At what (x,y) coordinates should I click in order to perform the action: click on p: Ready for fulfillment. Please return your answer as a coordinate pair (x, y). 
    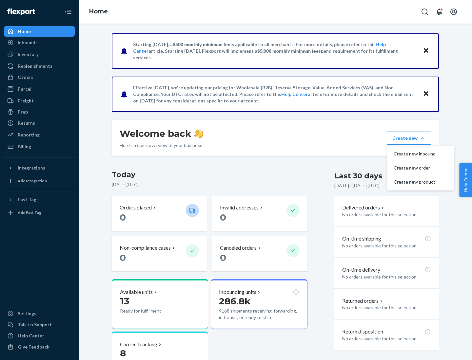
    Looking at the image, I should click on (150, 311).